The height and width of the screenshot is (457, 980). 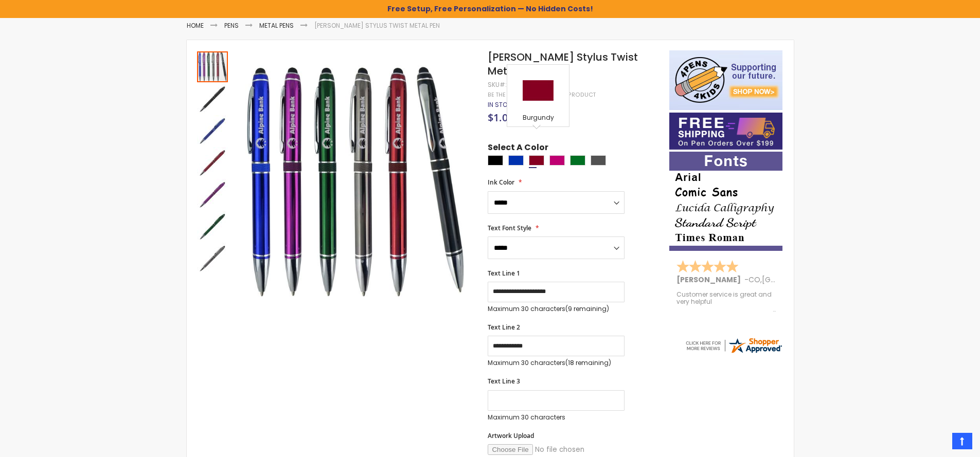 I want to click on div: Black, so click(x=496, y=160).